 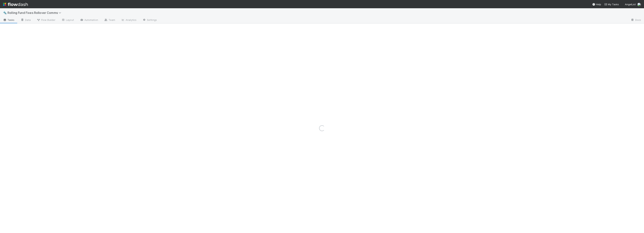 I want to click on span: Flow Builder, so click(x=46, y=20).